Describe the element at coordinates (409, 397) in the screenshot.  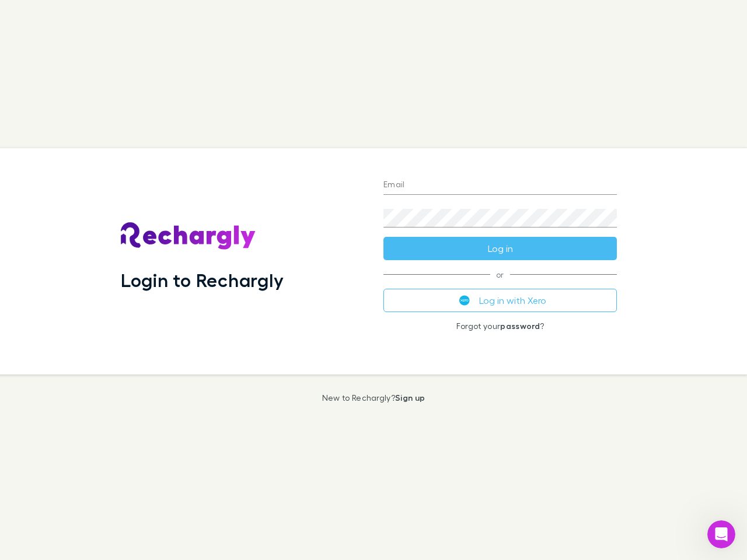
I see `a: Sign up` at that location.